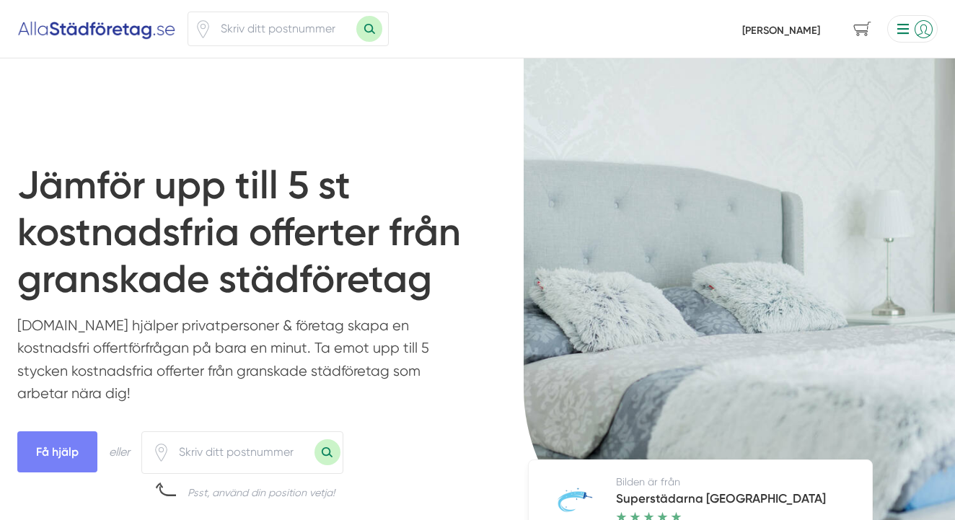 The height and width of the screenshot is (520, 955). I want to click on a: Alla Städföretag, so click(97, 29).